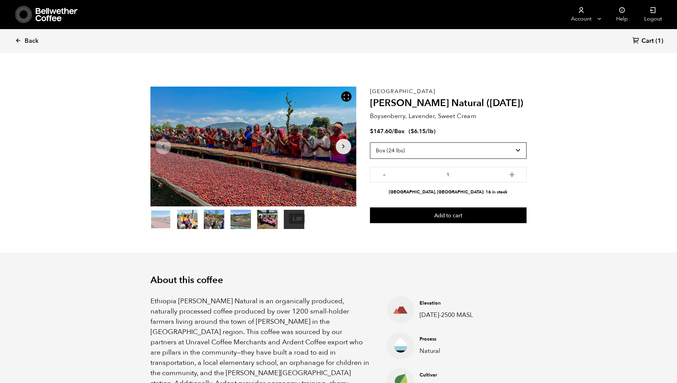 The height and width of the screenshot is (383, 677). Describe the element at coordinates (458, 303) in the screenshot. I see `h4: Elevation` at that location.